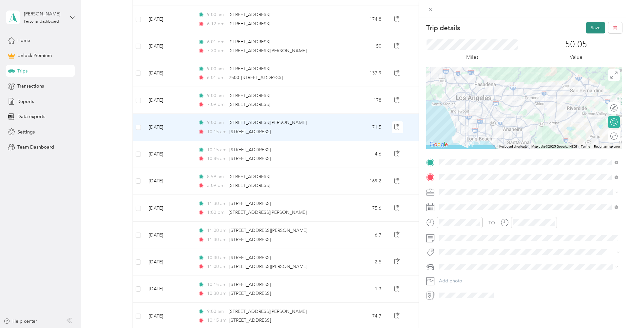 This screenshot has height=328, width=629. Describe the element at coordinates (439, 144) in the screenshot. I see `img: Google` at that location.